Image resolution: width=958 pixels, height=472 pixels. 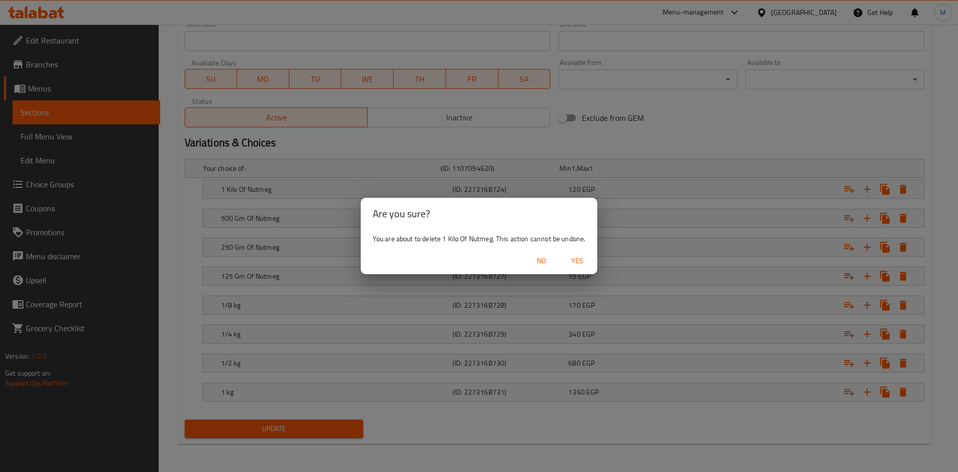 What do you see at coordinates (542, 261) in the screenshot?
I see `span: No` at bounding box center [542, 261].